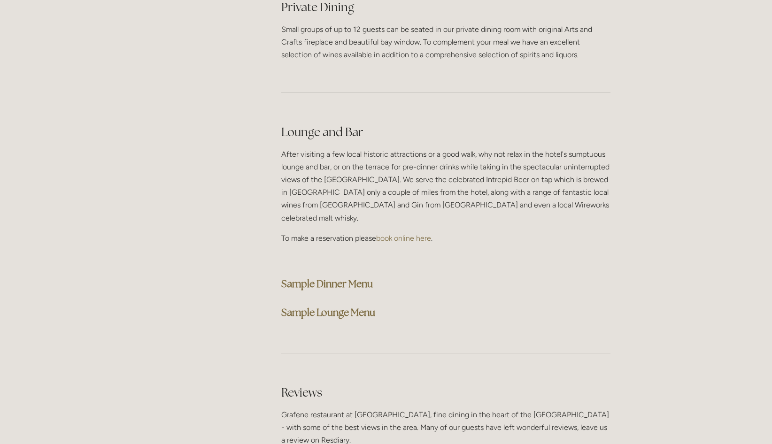 The width and height of the screenshot is (772, 444). I want to click on h2: Reviews, so click(446, 393).